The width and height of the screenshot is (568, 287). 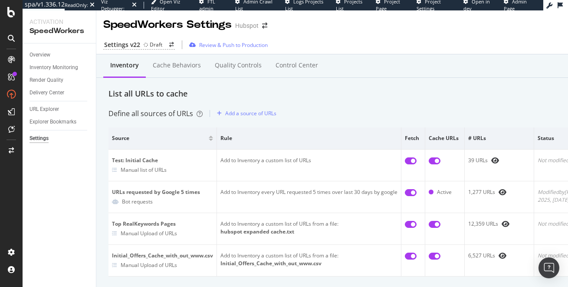 What do you see at coordinates (156, 44) in the screenshot?
I see `div: Draft` at bounding box center [156, 44].